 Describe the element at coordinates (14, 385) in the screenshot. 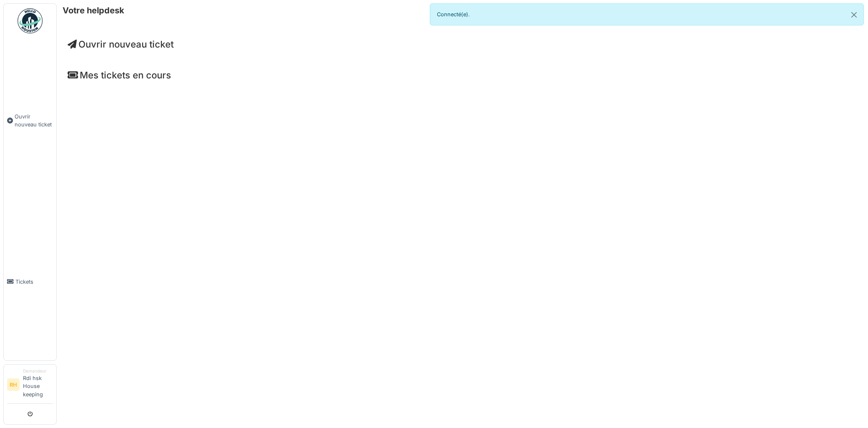

I see `li: RH` at that location.